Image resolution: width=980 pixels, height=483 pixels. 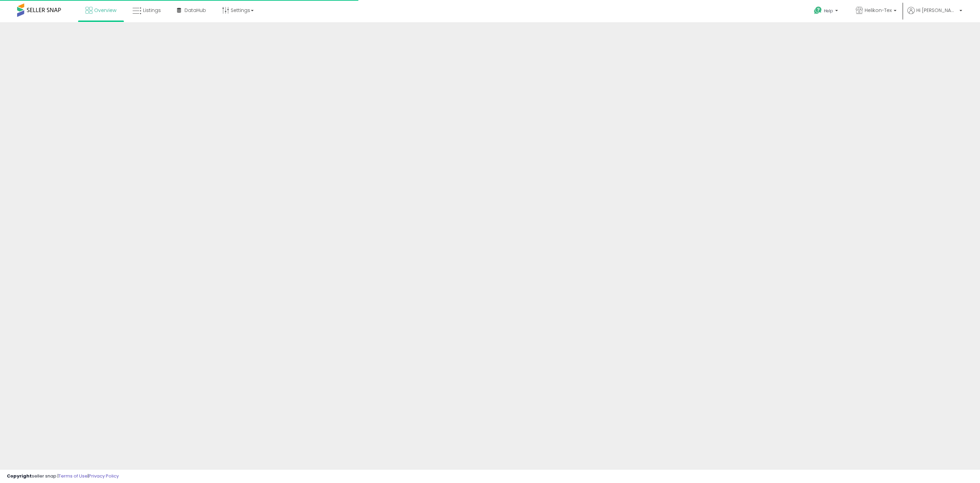 What do you see at coordinates (195, 11) in the screenshot?
I see `span: DataHub` at bounding box center [195, 11].